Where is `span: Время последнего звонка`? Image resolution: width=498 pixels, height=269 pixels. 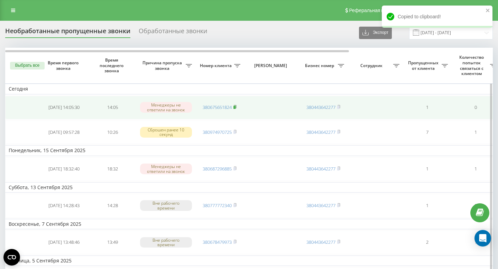
span: Время последнего звонка is located at coordinates (112, 65).